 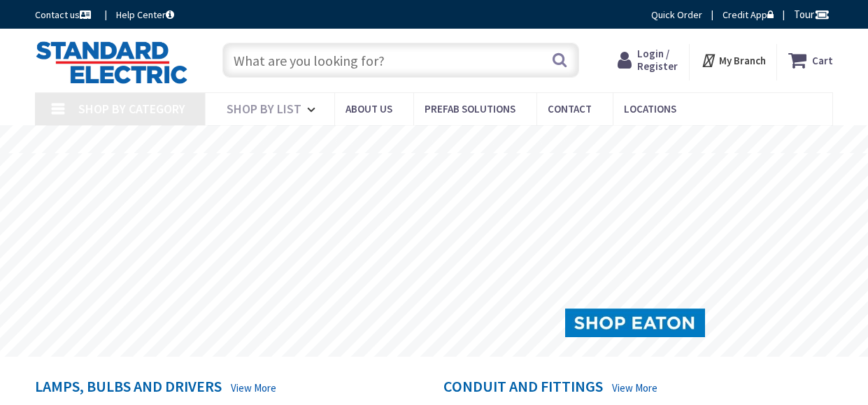 I want to click on strong: Cart, so click(x=822, y=60).